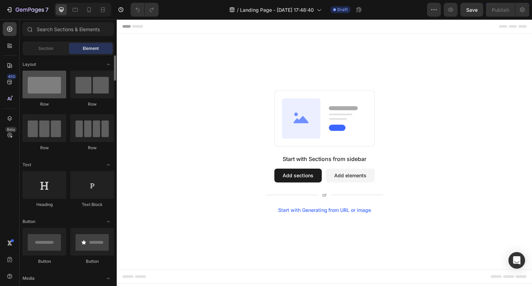  I want to click on span: Section, so click(46, 48).